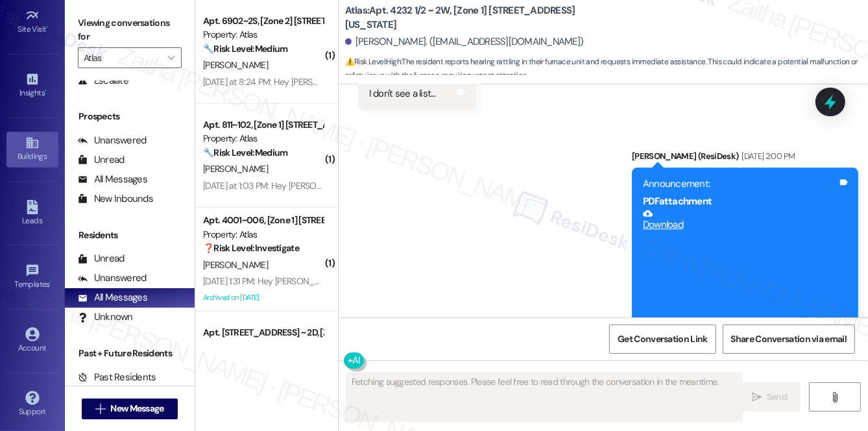 This screenshot has width=868, height=431. I want to click on div: Past + Future Residents, so click(130, 353).